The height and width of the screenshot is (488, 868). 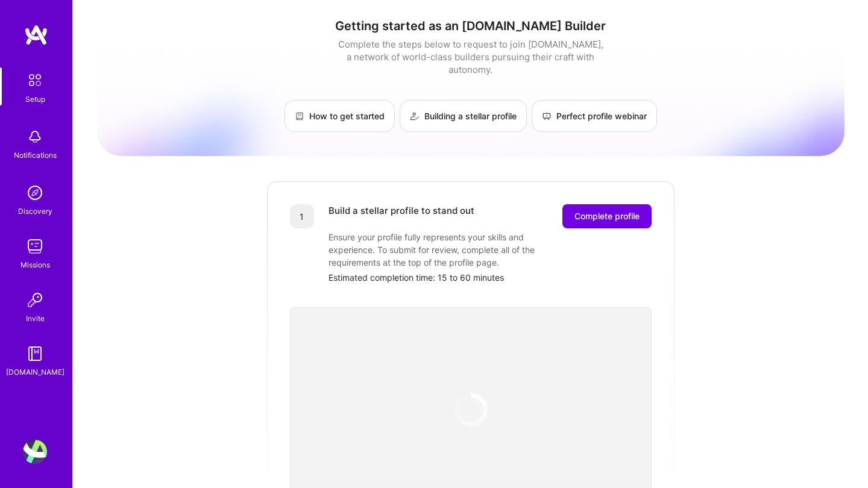 What do you see at coordinates (35, 300) in the screenshot?
I see `img: Invite` at bounding box center [35, 300].